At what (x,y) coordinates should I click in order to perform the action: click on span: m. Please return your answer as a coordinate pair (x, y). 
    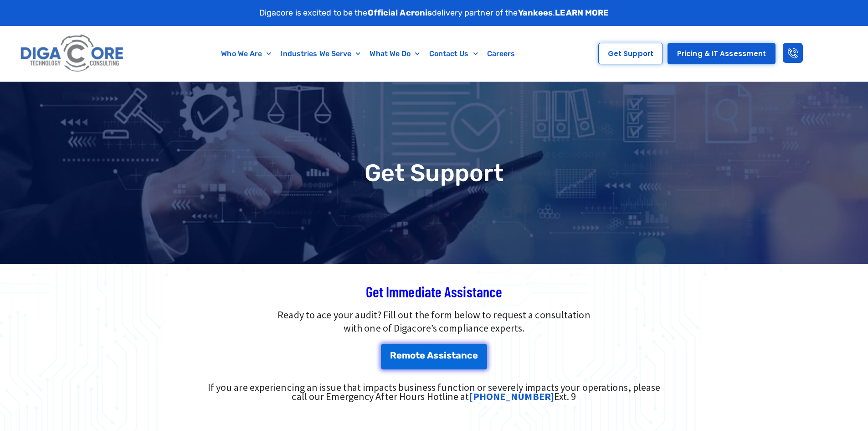
    Looking at the image, I should click on (406, 355).